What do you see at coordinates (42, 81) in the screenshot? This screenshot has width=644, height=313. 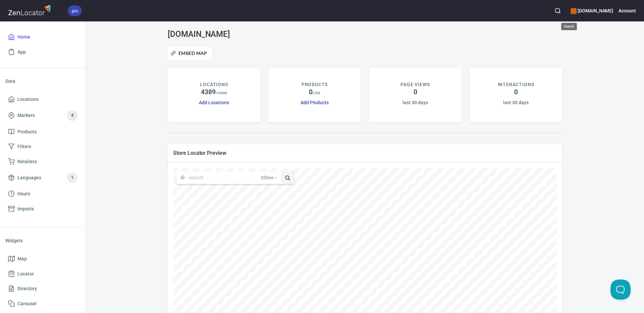 I see `li: Data` at bounding box center [42, 81].